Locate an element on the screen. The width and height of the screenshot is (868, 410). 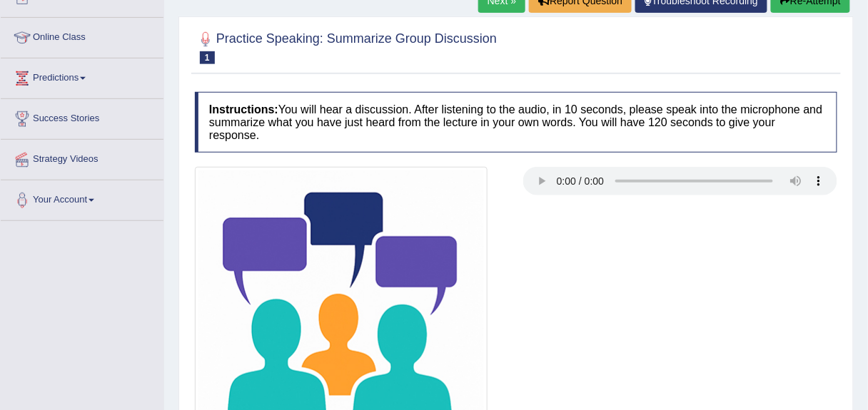
b: Instructions: is located at coordinates (244, 109).